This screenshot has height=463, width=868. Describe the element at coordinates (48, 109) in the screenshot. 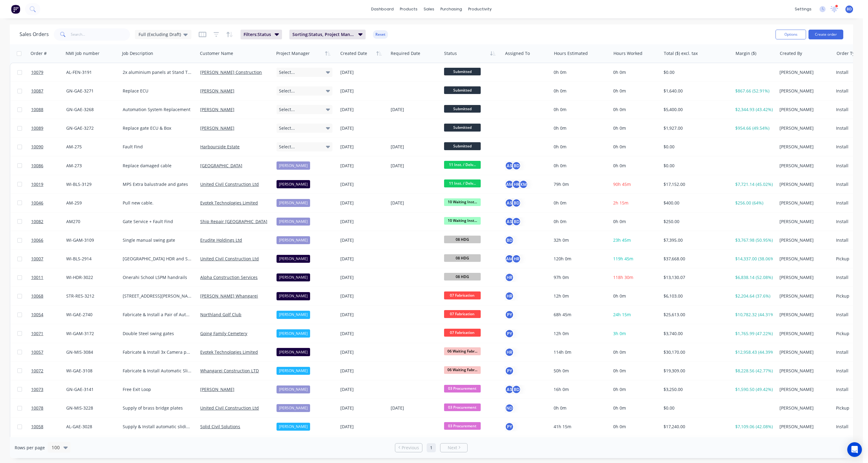

I see `a: 10088` at that location.